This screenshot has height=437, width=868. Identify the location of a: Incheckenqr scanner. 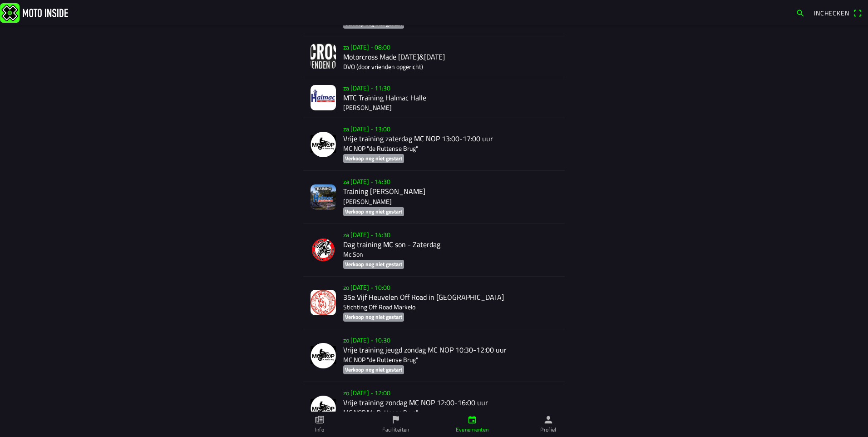
(838, 13).